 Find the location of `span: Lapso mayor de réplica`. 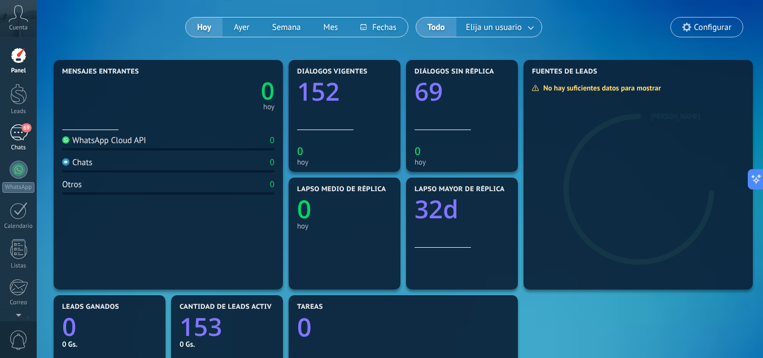

span: Lapso mayor de réplica is located at coordinates (459, 189).